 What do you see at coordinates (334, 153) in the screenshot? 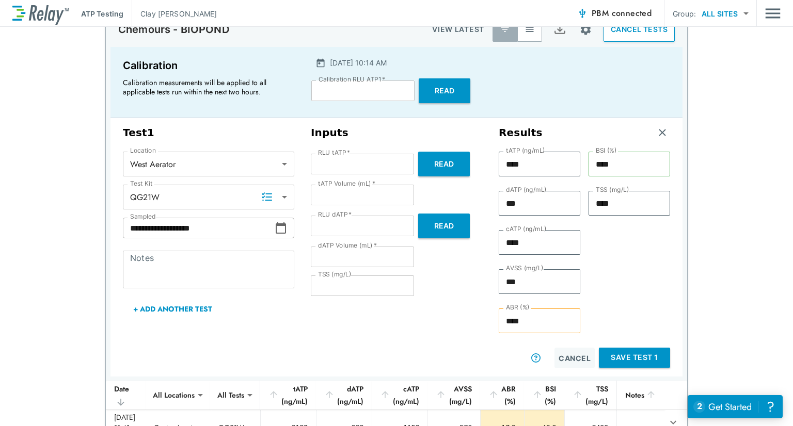
I see `label: RLU tATP` at bounding box center [334, 153].